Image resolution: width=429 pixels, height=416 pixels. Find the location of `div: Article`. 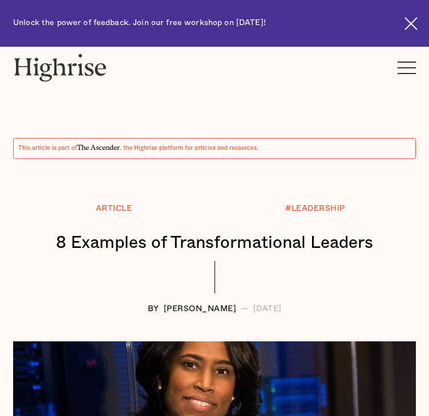

div: Article is located at coordinates (114, 209).